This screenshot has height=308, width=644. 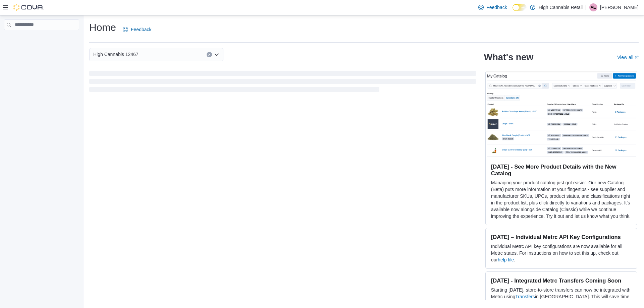 What do you see at coordinates (103, 27) in the screenshot?
I see `h1: Home` at bounding box center [103, 27].